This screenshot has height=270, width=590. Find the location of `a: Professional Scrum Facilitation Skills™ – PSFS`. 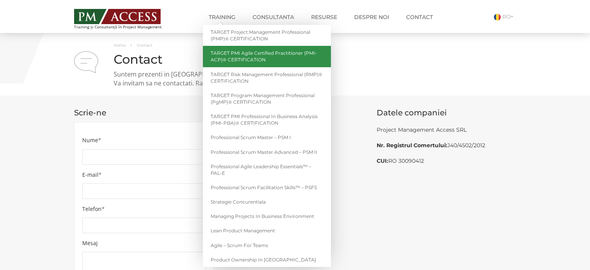

a: Professional Scrum Facilitation Skills™ – PSFS is located at coordinates (267, 187).